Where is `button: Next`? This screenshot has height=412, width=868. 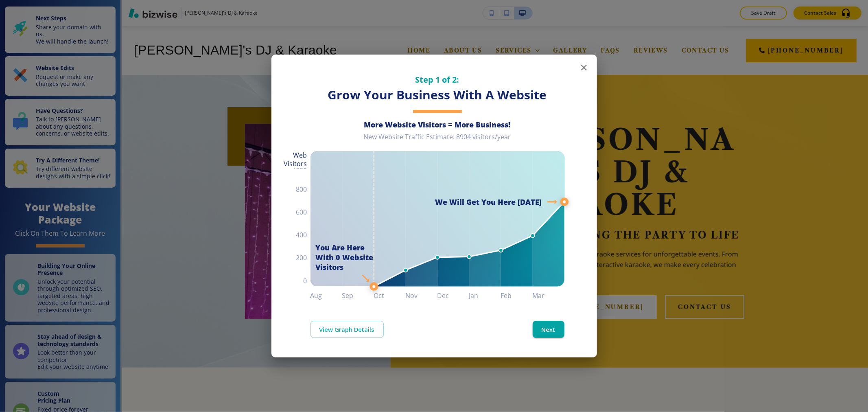
button: Next is located at coordinates (549, 329).